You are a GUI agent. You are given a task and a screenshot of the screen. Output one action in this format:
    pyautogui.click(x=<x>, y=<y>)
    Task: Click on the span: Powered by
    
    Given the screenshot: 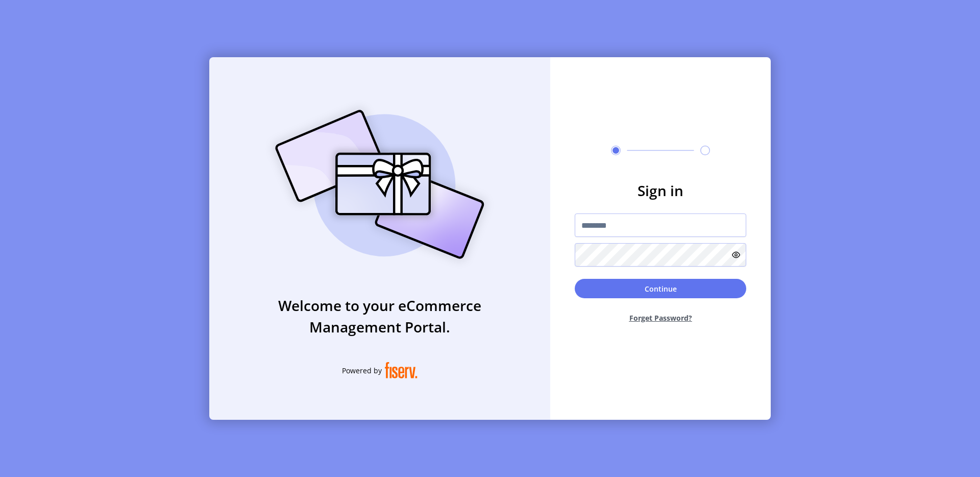 What is the action you would take?
    pyautogui.click(x=362, y=370)
    